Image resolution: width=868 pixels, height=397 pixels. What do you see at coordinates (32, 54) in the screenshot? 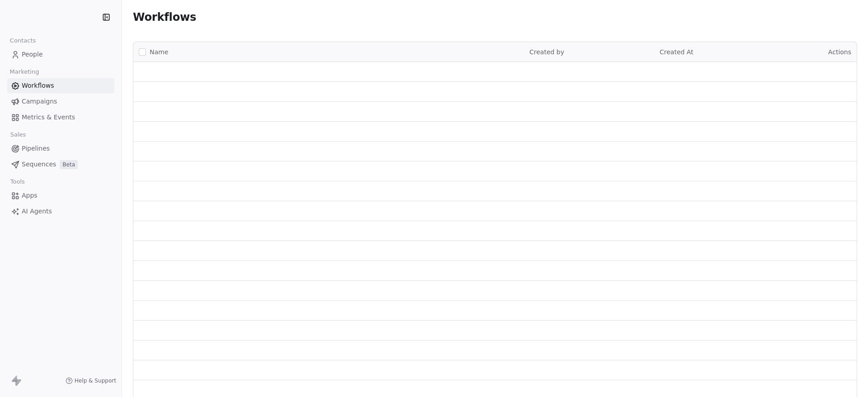
I see `span: People` at bounding box center [32, 54].